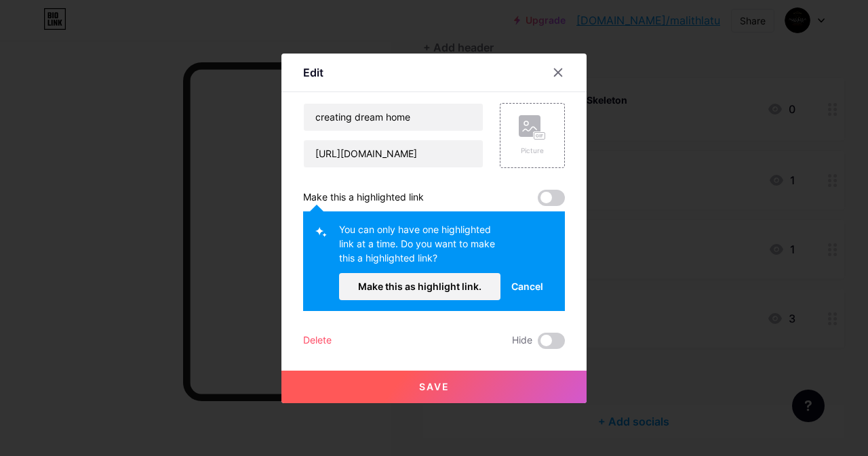 This screenshot has height=456, width=868. Describe the element at coordinates (363, 198) in the screenshot. I see `div: Make this a highlighted link` at that location.